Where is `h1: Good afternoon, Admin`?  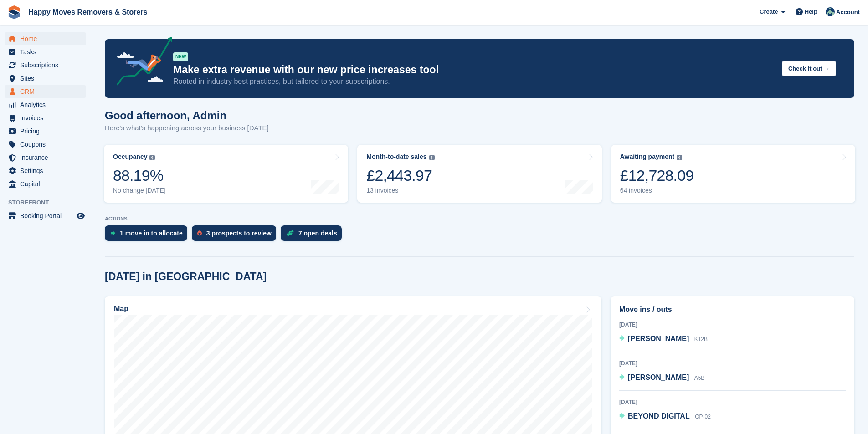 h1: Good afternoon, Admin is located at coordinates (186, 115).